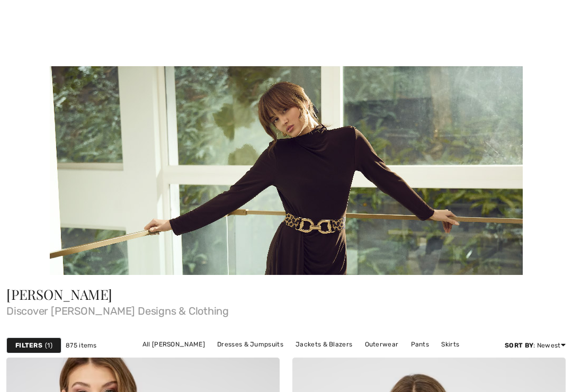  Describe the element at coordinates (286, 170) in the screenshot. I see `img: Frank Lyman - Canada | Shop Frank Lyman Clothing Online at 1ère Avenue` at that location.